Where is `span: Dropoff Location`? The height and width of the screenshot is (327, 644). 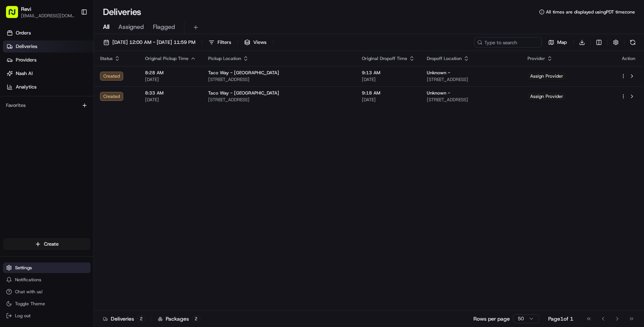
span: Dropoff Location is located at coordinates (444, 59).